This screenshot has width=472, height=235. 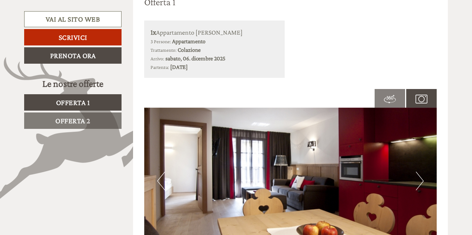 What do you see at coordinates (73, 102) in the screenshot?
I see `span: Offerta 1` at bounding box center [73, 102].